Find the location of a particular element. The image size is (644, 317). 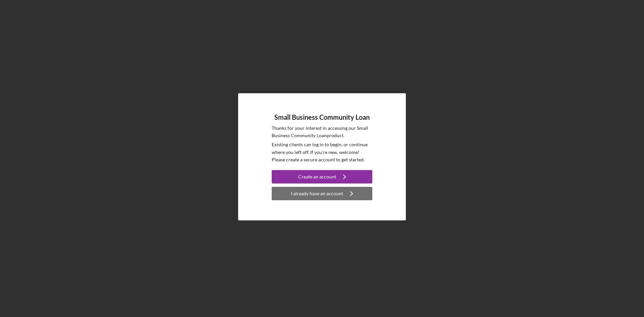

p: Thanks for your interest in accessing our Small Business Community Loan product. is located at coordinates (322, 132).